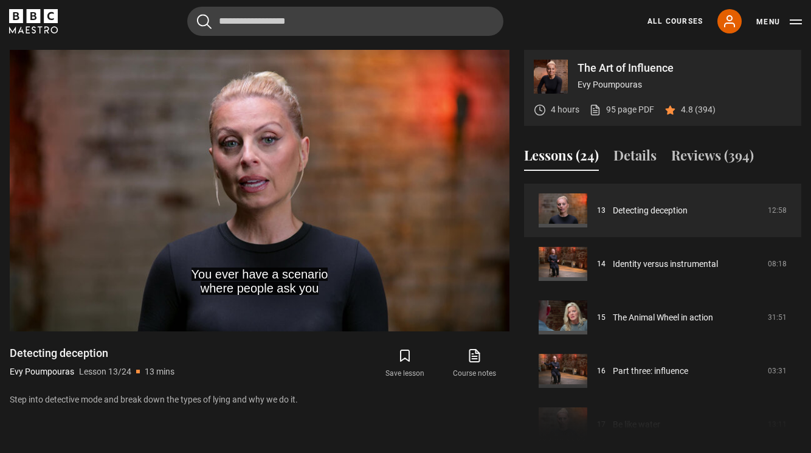 This screenshot has width=811, height=453. I want to click on a: 95 page PDF, so click(621, 109).